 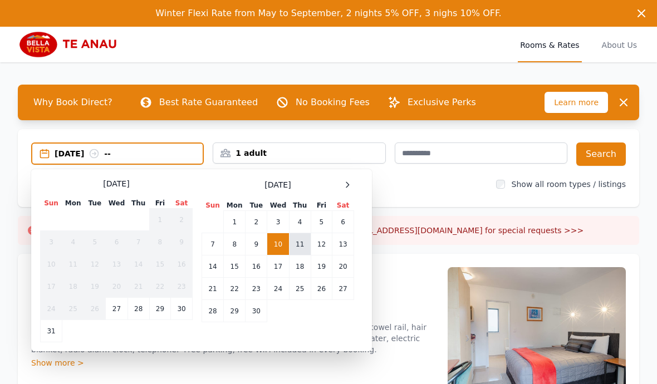 I want to click on span: About Us, so click(x=619, y=45).